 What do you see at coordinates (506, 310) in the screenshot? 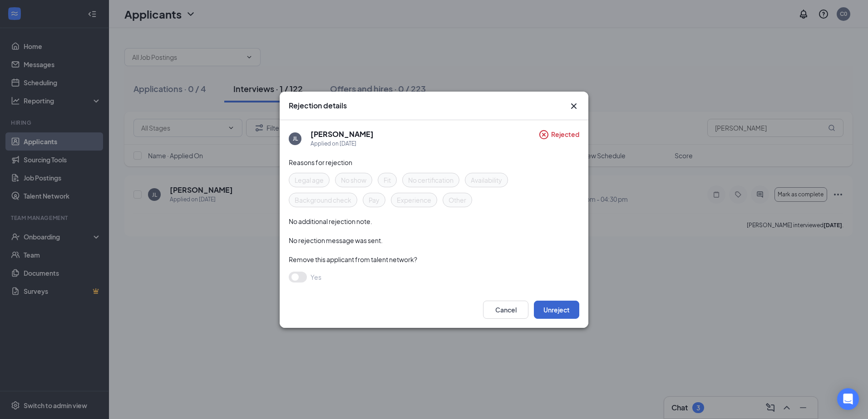
I see `button: Cancel` at bounding box center [506, 310].